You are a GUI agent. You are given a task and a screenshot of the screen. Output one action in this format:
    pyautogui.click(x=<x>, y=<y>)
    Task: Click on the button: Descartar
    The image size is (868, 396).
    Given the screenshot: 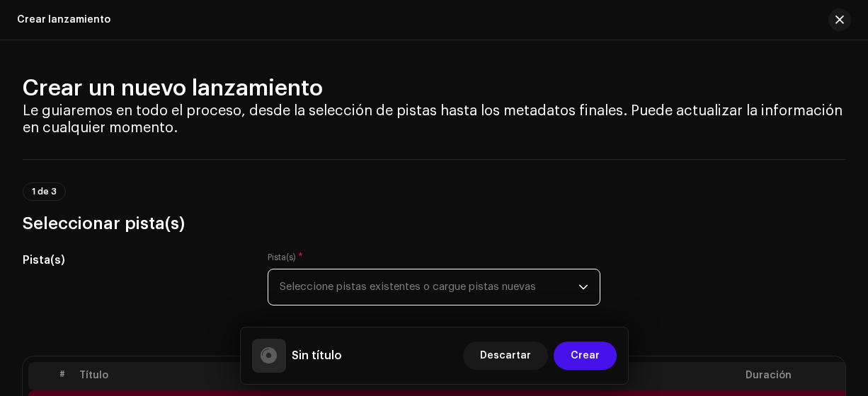 What is the action you would take?
    pyautogui.click(x=505, y=356)
    